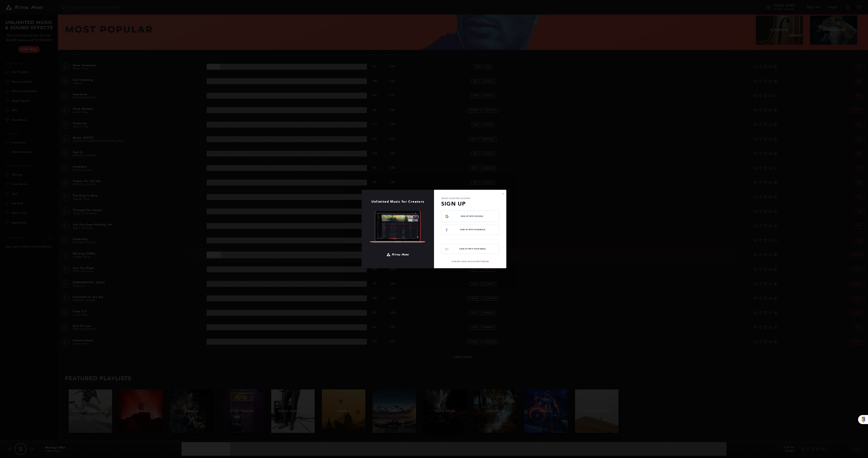 Image resolution: width=868 pixels, height=458 pixels. Describe the element at coordinates (470, 249) in the screenshot. I see `button: Sign Up with your email` at that location.